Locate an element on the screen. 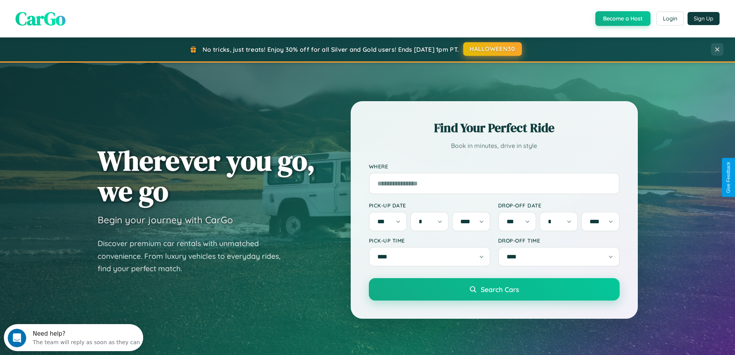  div: Need help? is located at coordinates (83, 10).